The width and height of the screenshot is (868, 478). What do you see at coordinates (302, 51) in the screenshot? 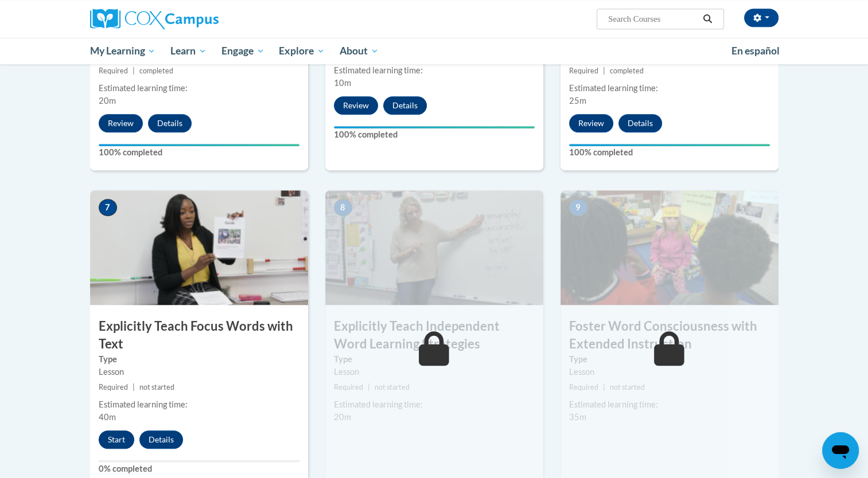
I see `a: Explore` at bounding box center [302, 51].